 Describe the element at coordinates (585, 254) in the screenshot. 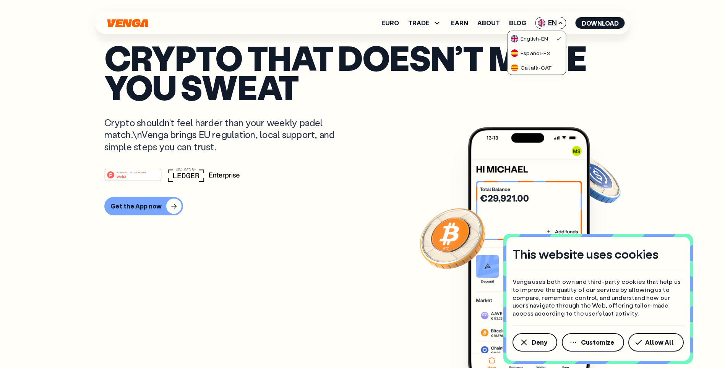

I see `h4: This website uses cookies` at that location.